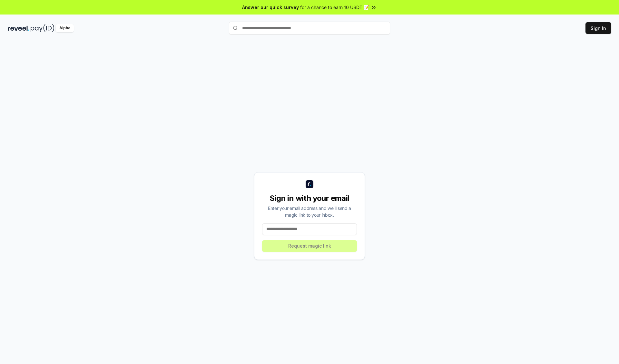 This screenshot has width=619, height=364. What do you see at coordinates (65, 28) in the screenshot?
I see `div: Alpha` at bounding box center [65, 28].